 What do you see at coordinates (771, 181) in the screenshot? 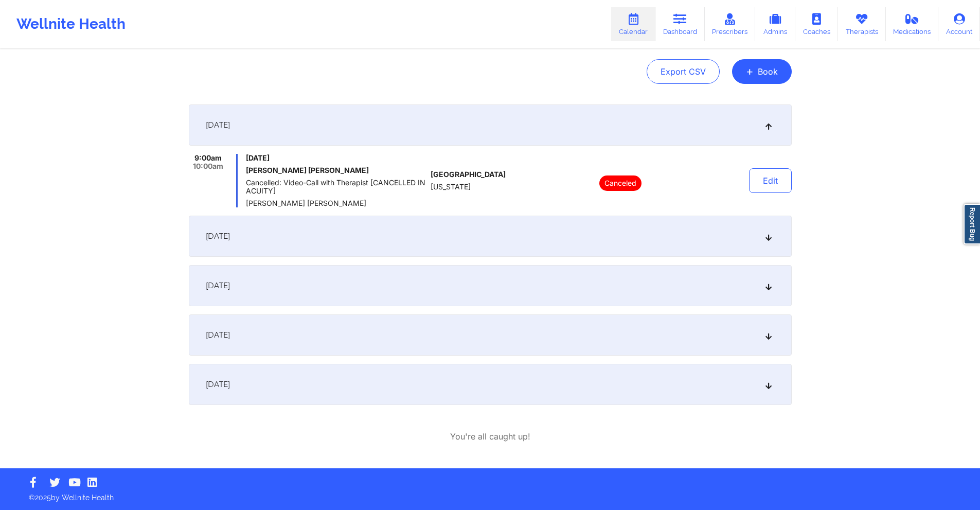
I see `button: Edit` at bounding box center [771, 181].